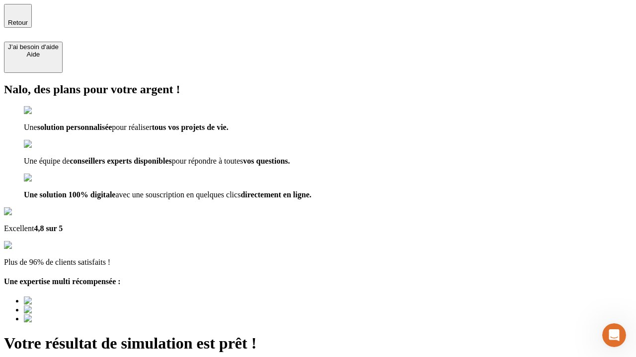 Image resolution: width=636 pixels, height=357 pixels. What do you see at coordinates (318, 282) in the screenshot?
I see `h4: Une expertise multi récompensée :` at bounding box center [318, 282].